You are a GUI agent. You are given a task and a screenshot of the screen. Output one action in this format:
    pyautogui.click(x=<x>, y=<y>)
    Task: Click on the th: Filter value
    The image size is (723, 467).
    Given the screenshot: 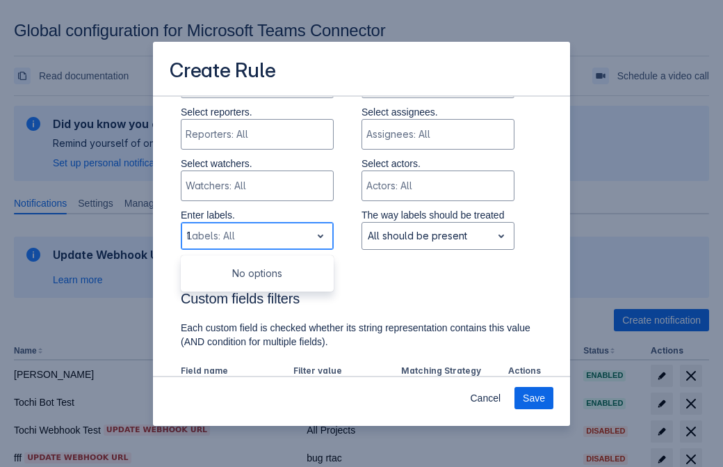 What is the action you would take?
    pyautogui.click(x=341, y=371)
    